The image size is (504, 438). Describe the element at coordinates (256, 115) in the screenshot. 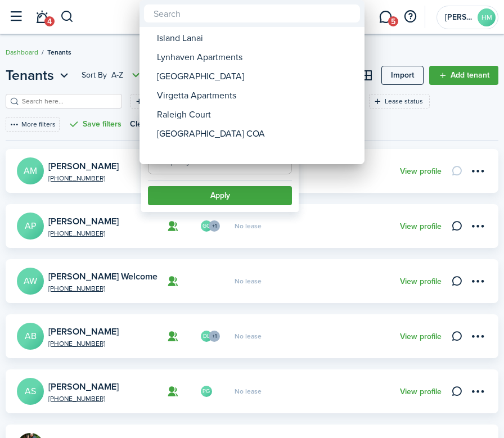

I see `div: Raleigh Court` at that location.